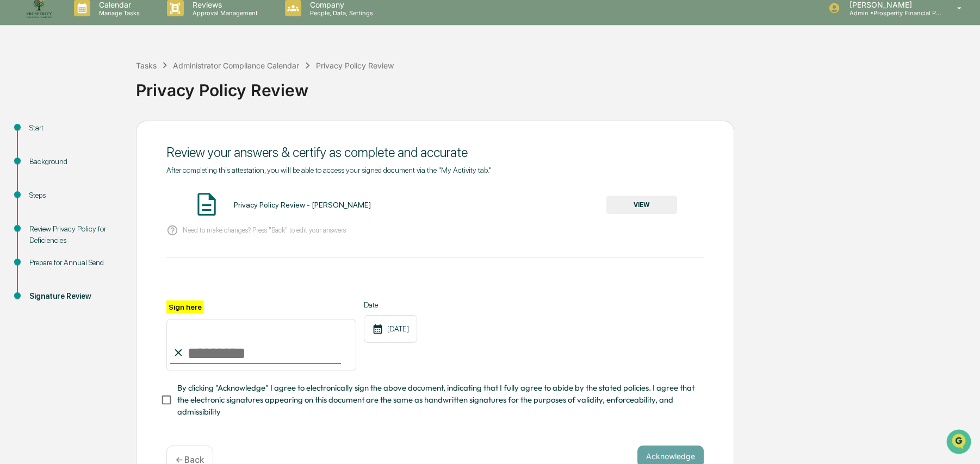  I want to click on div: Start, so click(74, 127).